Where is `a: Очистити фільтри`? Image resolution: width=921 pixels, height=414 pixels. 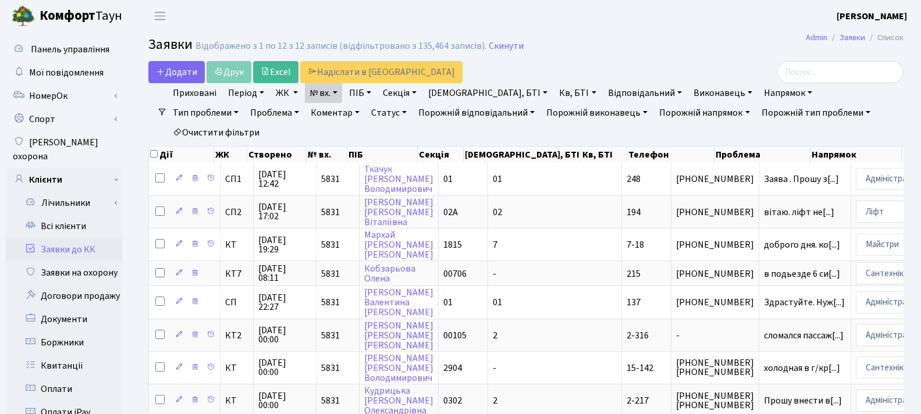
a: Очистити фільтри is located at coordinates (216, 133).